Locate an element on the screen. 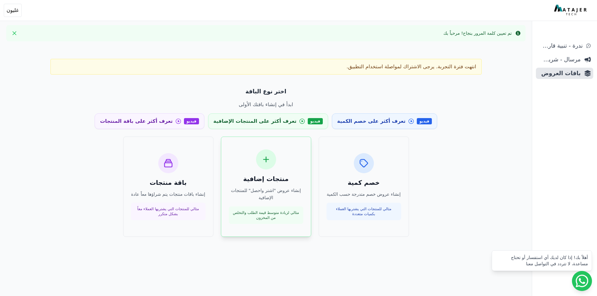 The height and width of the screenshot is (296, 597). p: اختر نوع الباقة is located at coordinates (266, 91).